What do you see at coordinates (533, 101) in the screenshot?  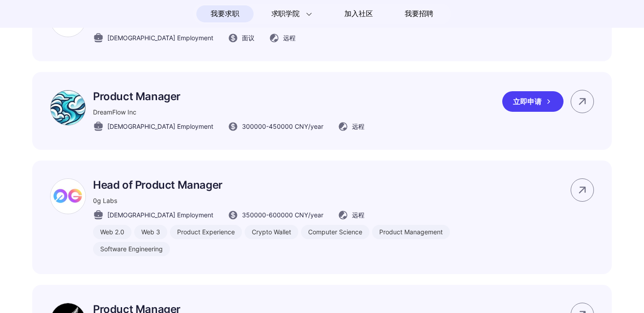 I see `div: 立即申请` at bounding box center [533, 101].